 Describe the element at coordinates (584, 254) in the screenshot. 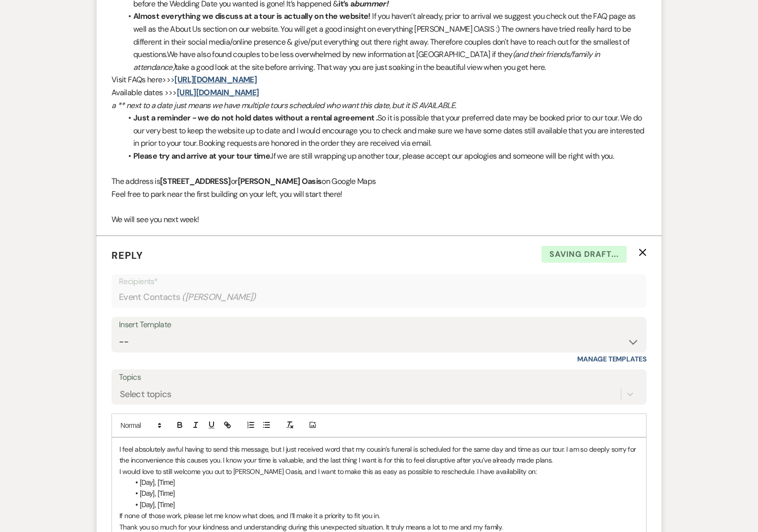

I see `span: Saving draft...` at that location.